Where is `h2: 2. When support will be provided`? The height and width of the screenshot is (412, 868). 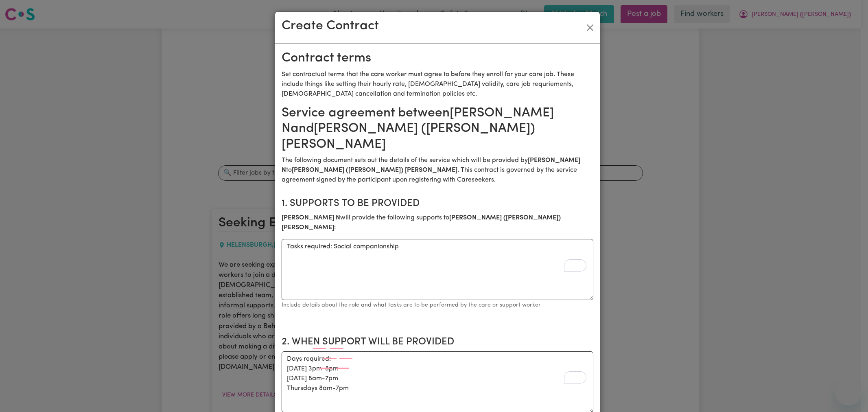 h2: 2. When support will be provided is located at coordinates (437, 342).